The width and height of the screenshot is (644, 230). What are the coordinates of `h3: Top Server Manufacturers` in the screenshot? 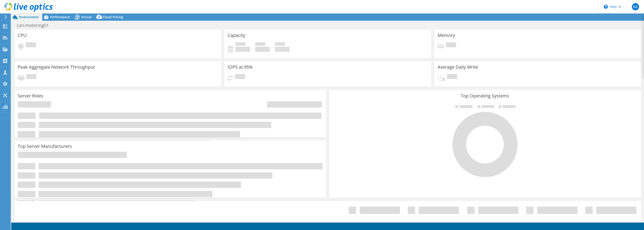 It's located at (45, 147).